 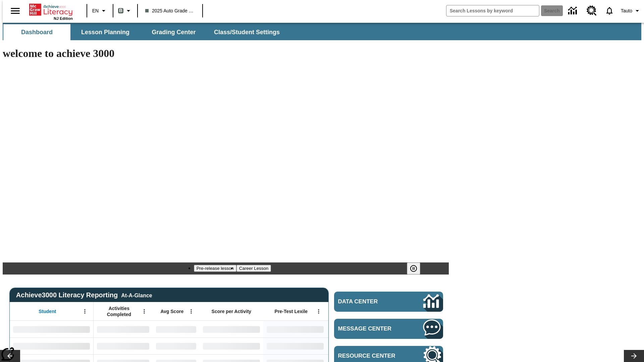 I want to click on span: Class/Student Settings, so click(x=247, y=32).